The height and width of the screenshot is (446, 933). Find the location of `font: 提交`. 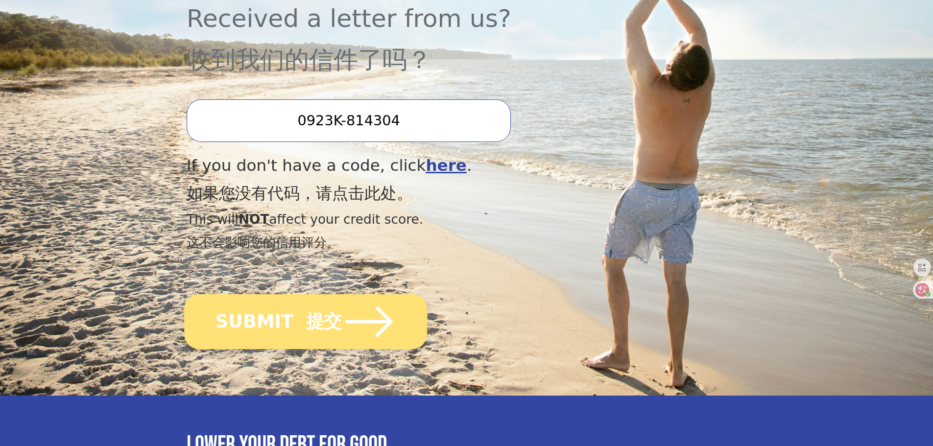

font: 提交 is located at coordinates (324, 322).